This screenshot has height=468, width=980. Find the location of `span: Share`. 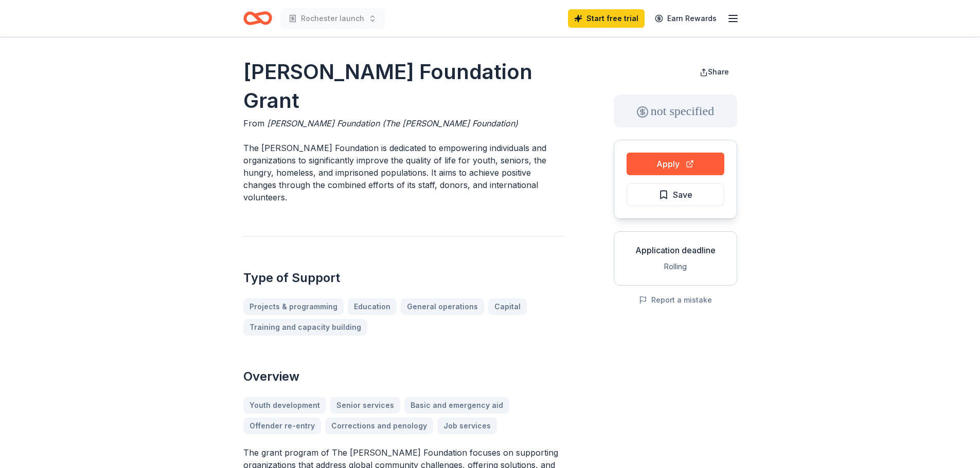

span: Share is located at coordinates (718, 72).